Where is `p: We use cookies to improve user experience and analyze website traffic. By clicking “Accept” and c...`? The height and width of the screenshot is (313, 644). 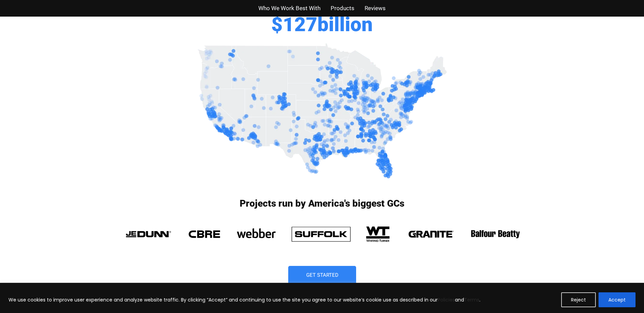
p: We use cookies to improve user experience and analyze website traffic. By clicking “Accept” and c... is located at coordinates (245, 300).